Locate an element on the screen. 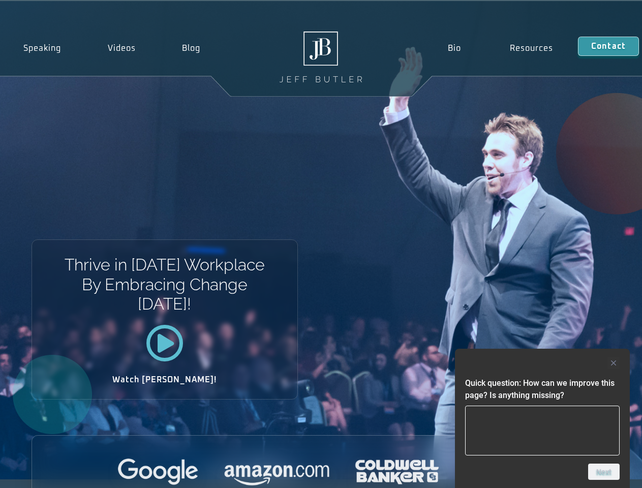 Image resolution: width=642 pixels, height=488 pixels. a: Videos is located at coordinates (121, 48).